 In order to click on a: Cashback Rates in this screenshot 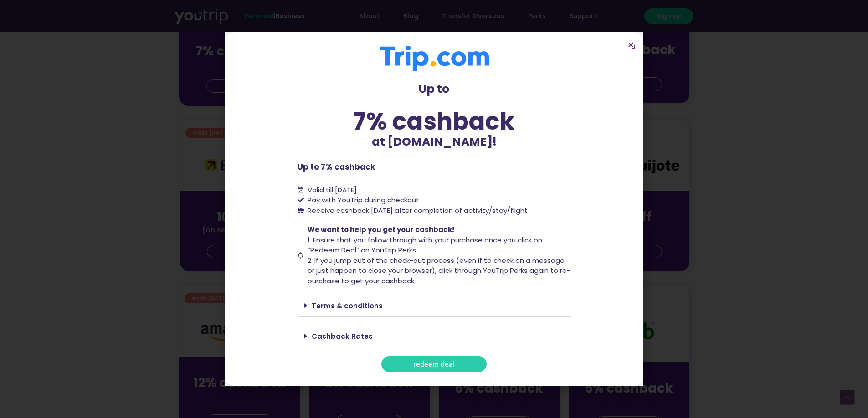, I will do `click(342, 336)`.